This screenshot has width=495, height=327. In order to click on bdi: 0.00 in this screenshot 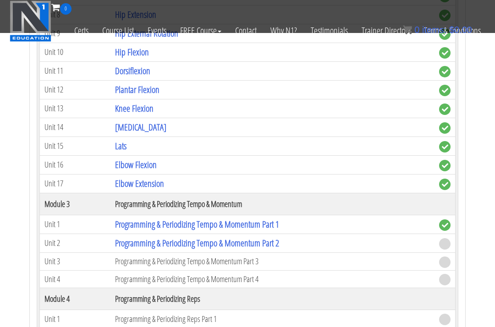, I will do `click(460, 30)`.